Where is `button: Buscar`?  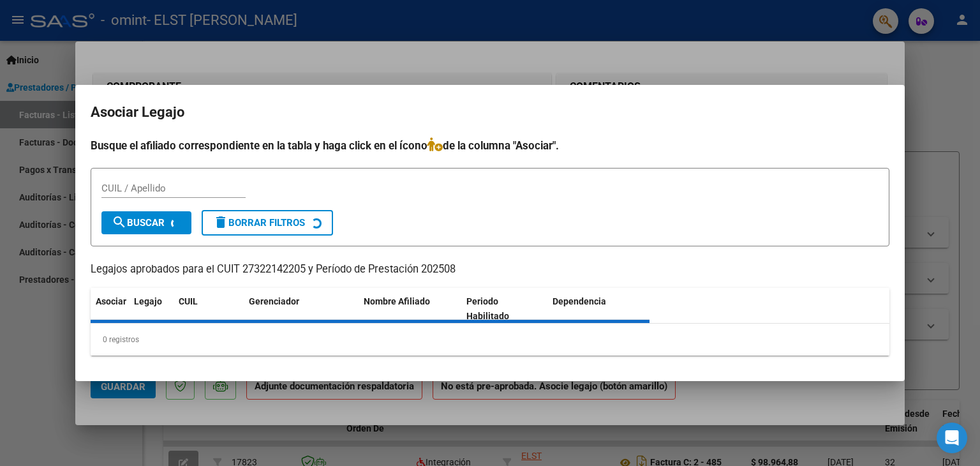 button: Buscar is located at coordinates (146, 223).